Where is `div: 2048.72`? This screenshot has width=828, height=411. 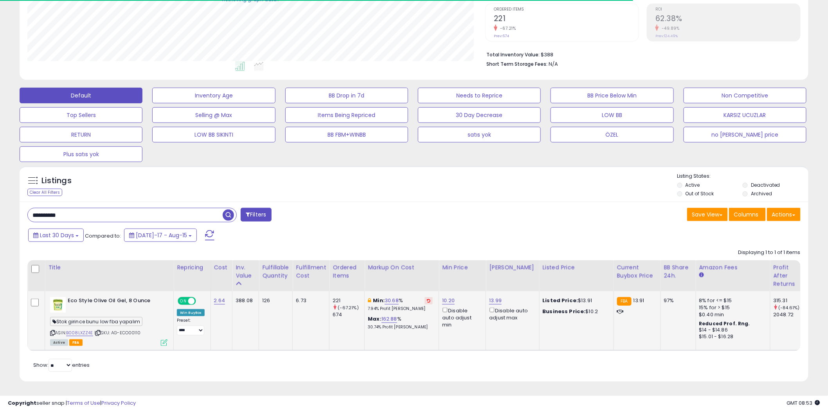 div: 2048.72 is located at coordinates (790, 315).